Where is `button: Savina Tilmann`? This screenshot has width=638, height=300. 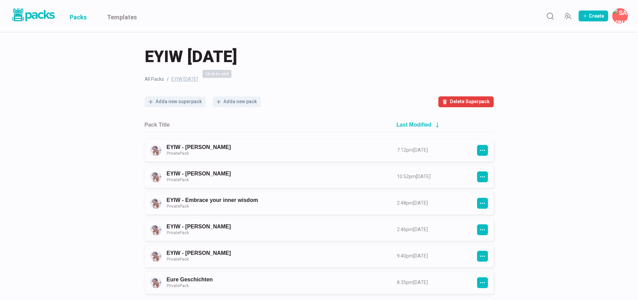
button: Savina Tilmann is located at coordinates (620, 16).